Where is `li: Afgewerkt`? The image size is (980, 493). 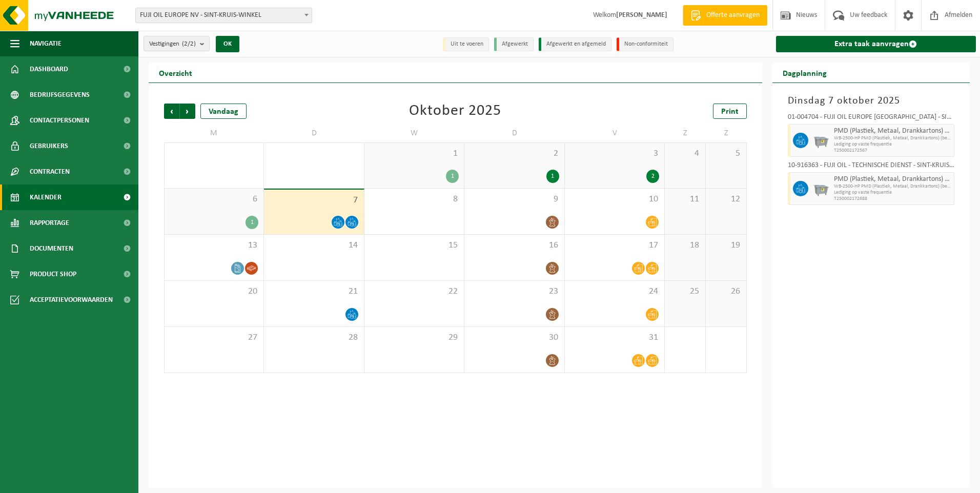 li: Afgewerkt is located at coordinates (514, 44).